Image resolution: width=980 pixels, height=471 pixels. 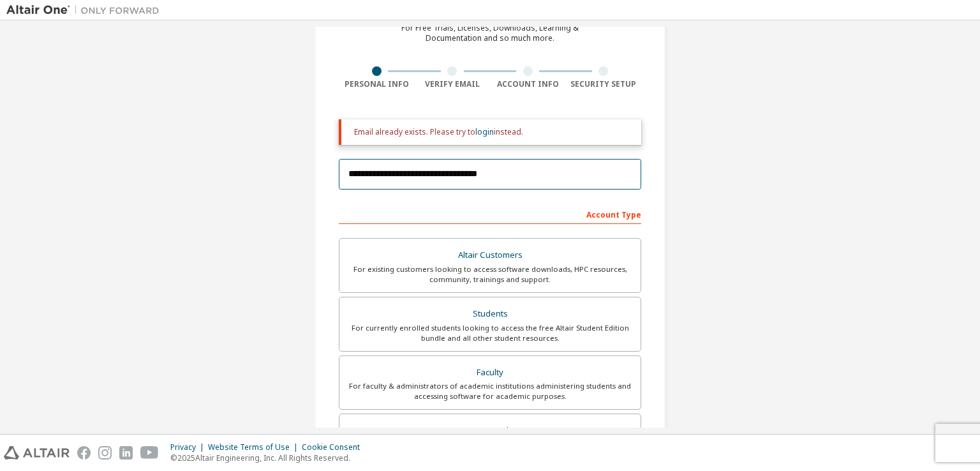 What do you see at coordinates (189, 447) in the screenshot?
I see `div: Privacy` at bounding box center [189, 447].